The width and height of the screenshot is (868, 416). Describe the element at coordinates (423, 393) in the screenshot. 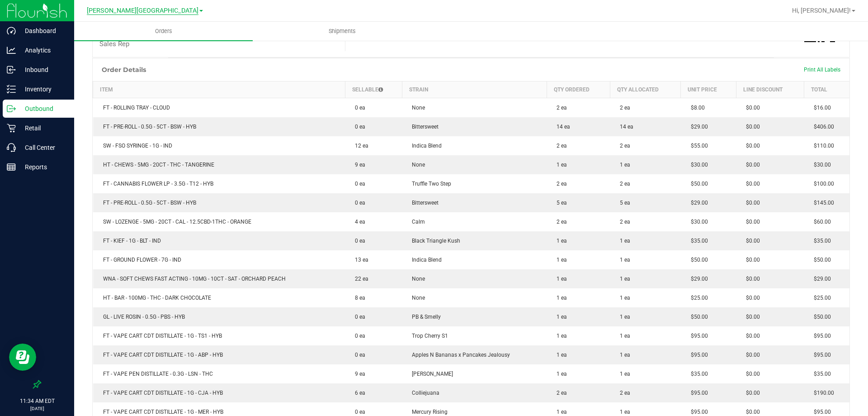

I see `span: Colliejuana` at that location.